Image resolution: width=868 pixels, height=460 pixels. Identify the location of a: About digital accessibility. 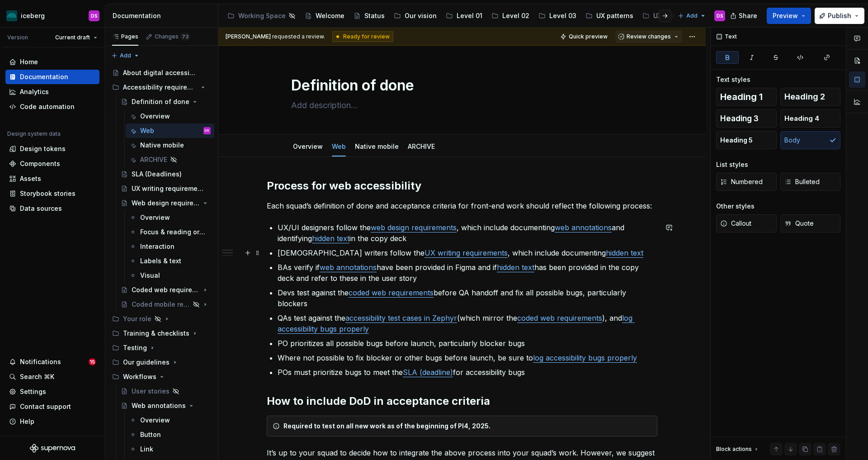
(161, 73).